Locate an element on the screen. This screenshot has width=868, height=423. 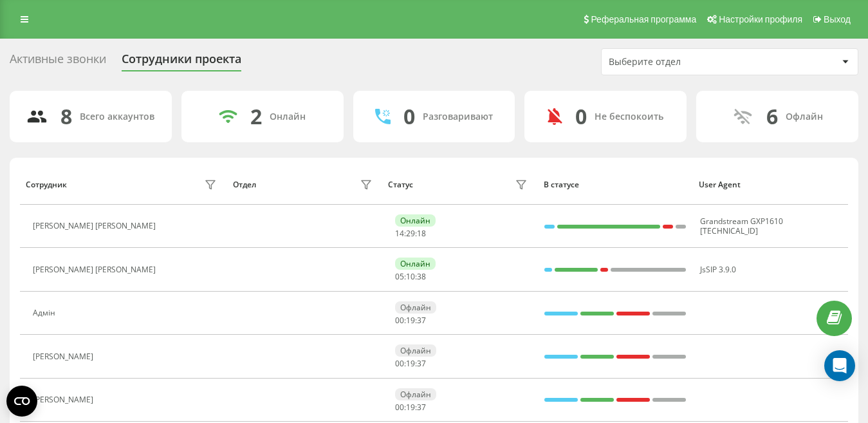
span: 14 is located at coordinates (400, 233).